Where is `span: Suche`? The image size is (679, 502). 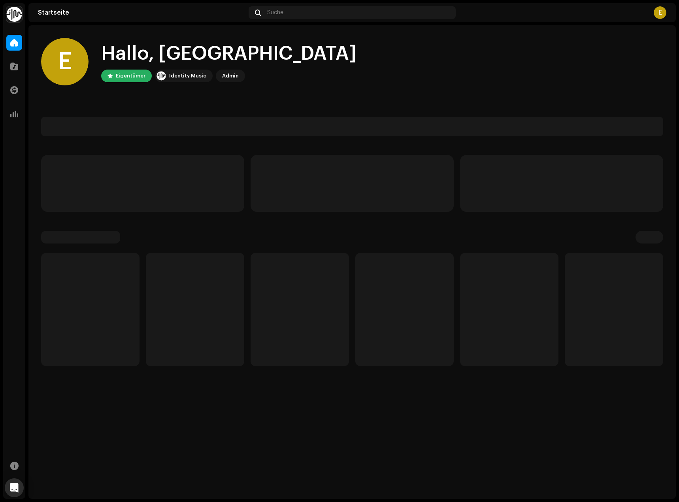
span: Suche is located at coordinates (275, 13).